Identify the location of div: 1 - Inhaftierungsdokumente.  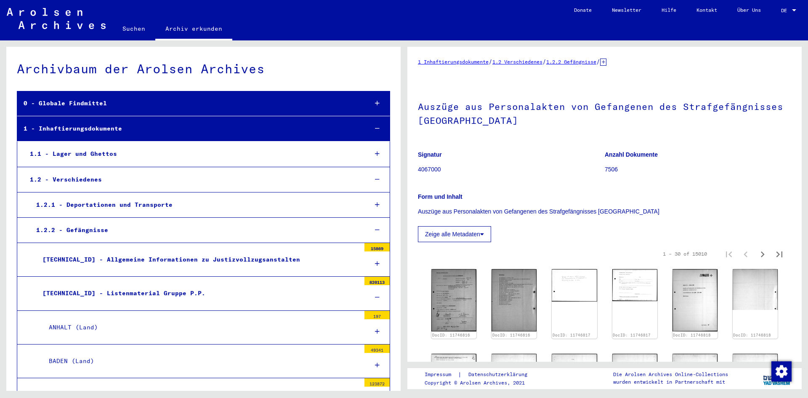
(189, 128).